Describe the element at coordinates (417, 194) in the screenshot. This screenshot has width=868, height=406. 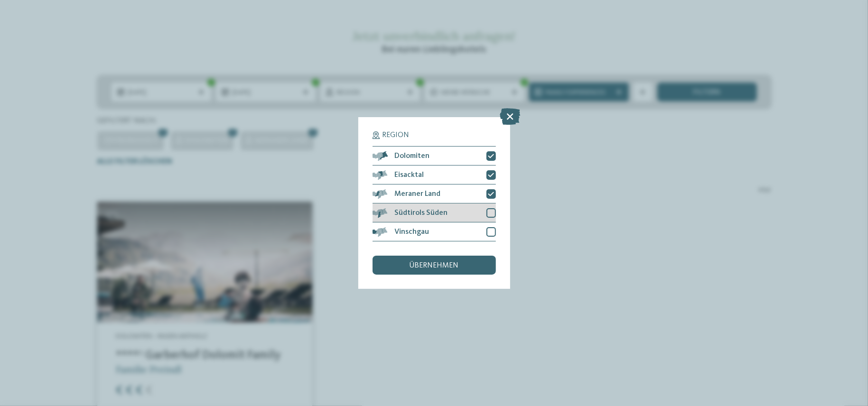
I see `span: Meraner Land` at that location.